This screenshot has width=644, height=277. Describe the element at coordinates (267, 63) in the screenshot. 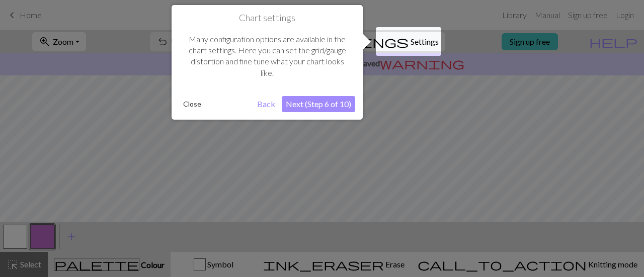

I see `div: Chart settings` at that location.